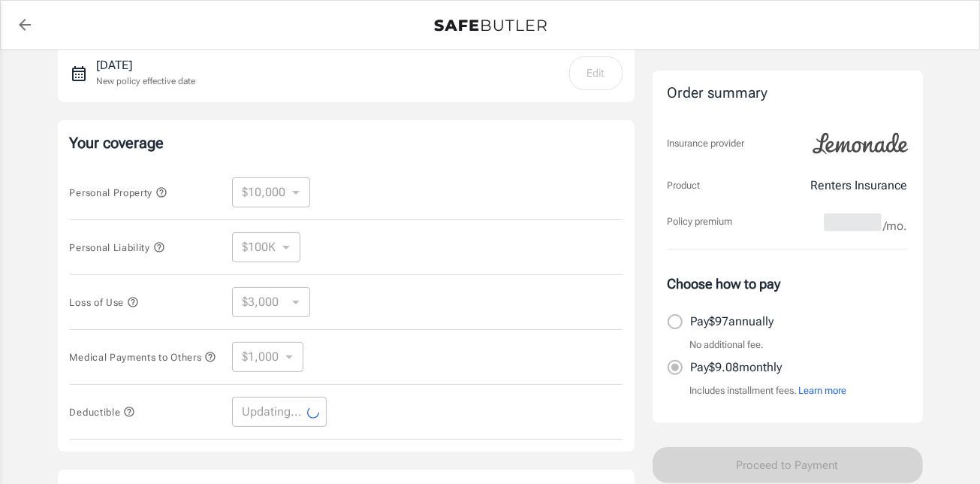 This screenshot has height=484, width=980. Describe the element at coordinates (859, 185) in the screenshot. I see `p: Renters Insurance` at that location.